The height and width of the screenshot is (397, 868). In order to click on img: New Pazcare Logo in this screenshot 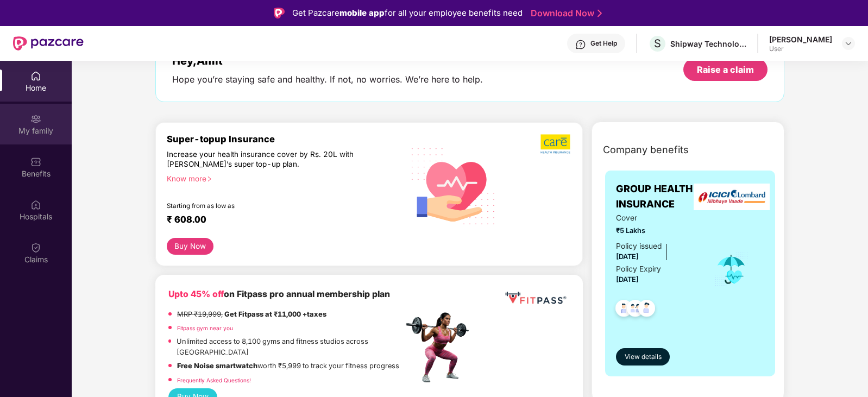, I will do `click(48, 44)`.